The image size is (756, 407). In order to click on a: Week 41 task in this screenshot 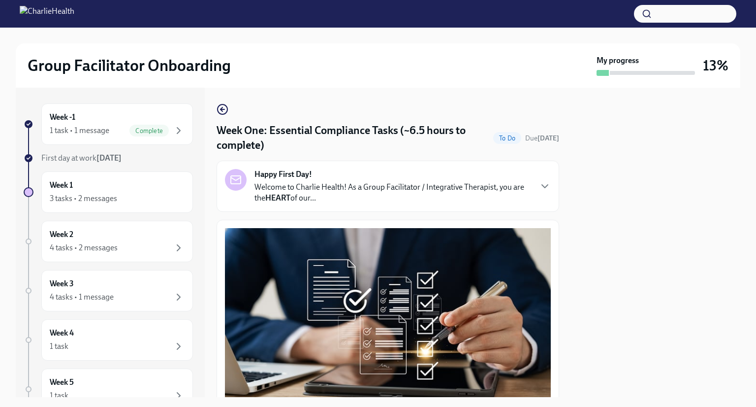, I will do `click(108, 340)`.